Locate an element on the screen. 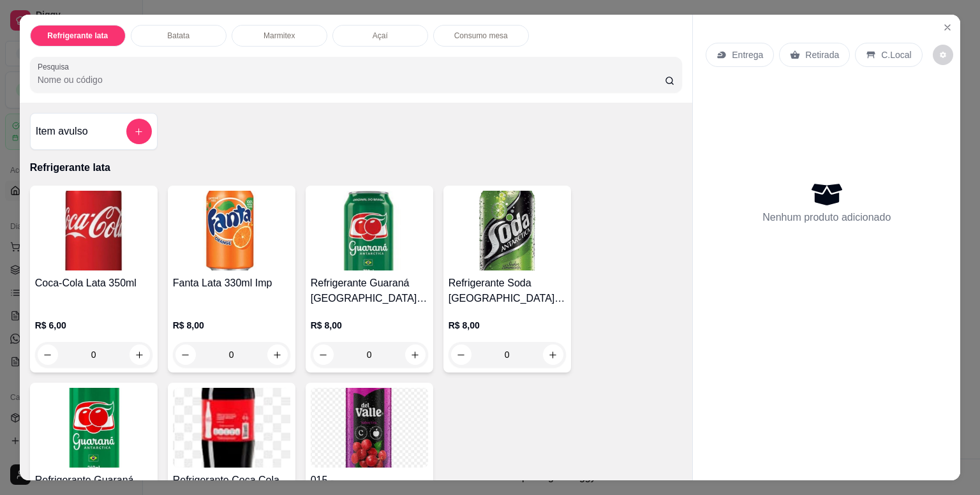  h4: Fanta Lata 330ml Imp is located at coordinates (231, 283).